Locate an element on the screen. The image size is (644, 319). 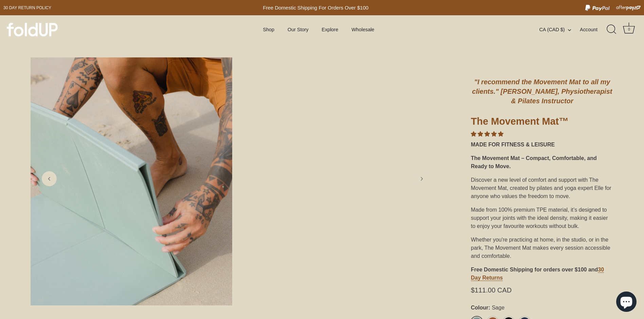
a: Cart is located at coordinates (629, 30).